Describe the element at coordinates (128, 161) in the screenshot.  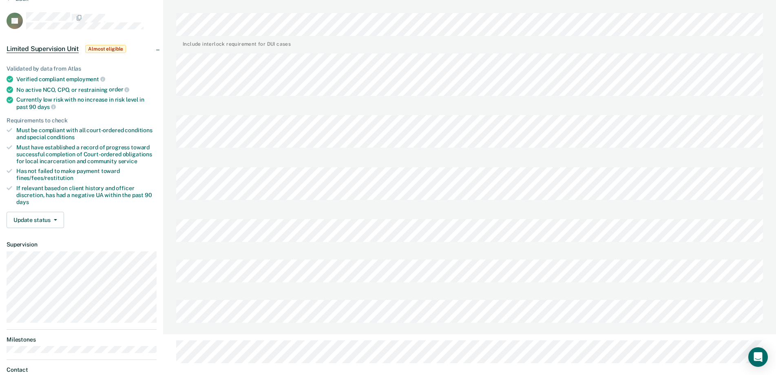
I see `span: service` at that location.